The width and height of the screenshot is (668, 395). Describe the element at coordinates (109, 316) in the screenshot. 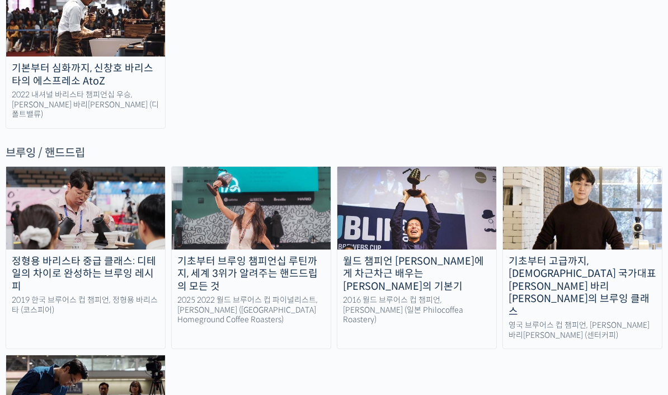

I see `a: 대화` at that location.